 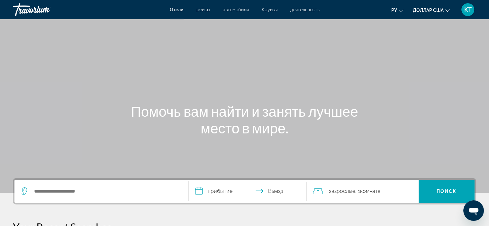 I want to click on font: Отели, so click(x=177, y=10).